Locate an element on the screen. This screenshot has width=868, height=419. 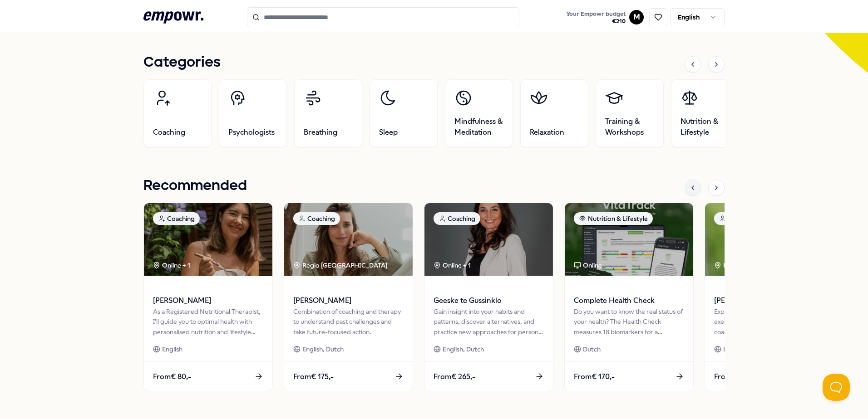
span: From € 80,- is located at coordinates (172, 377).